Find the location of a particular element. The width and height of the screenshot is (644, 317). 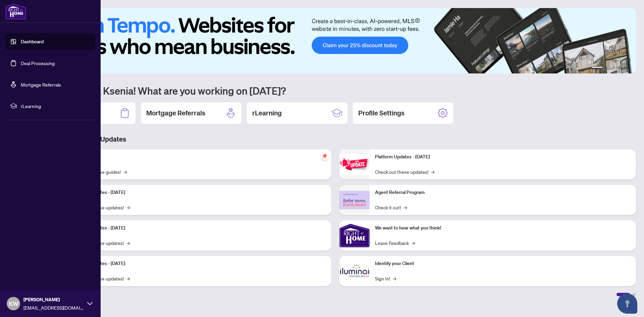

p: Agent Referral Program is located at coordinates (503, 192).